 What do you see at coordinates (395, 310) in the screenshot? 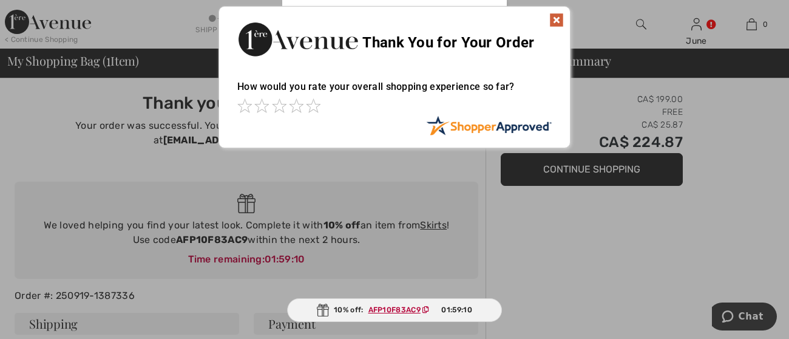
I see `ins: AFP10F83AC9` at bounding box center [395, 310].